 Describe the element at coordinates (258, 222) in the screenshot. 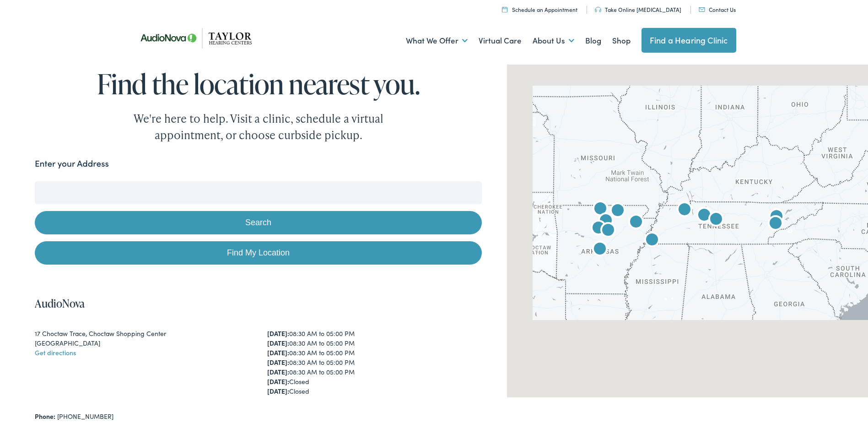

I see `button: Search` at that location.